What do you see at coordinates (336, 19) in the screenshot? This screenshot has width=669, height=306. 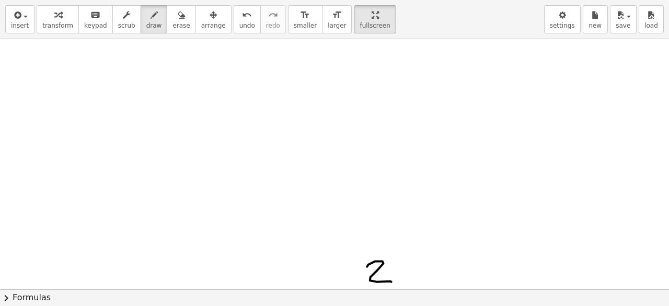 I see `button: format_sizelarger` at bounding box center [336, 19].